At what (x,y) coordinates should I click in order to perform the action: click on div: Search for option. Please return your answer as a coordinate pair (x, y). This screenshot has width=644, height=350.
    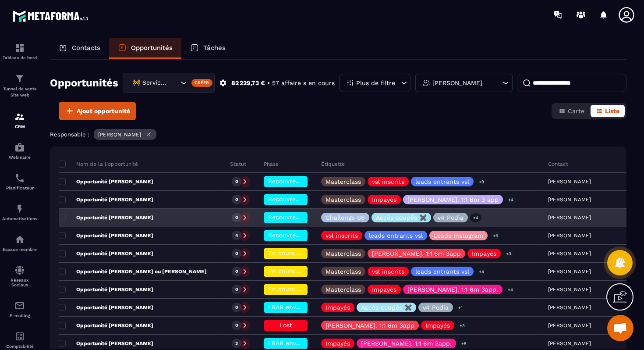
    Looking at the image, I should click on (168, 83).